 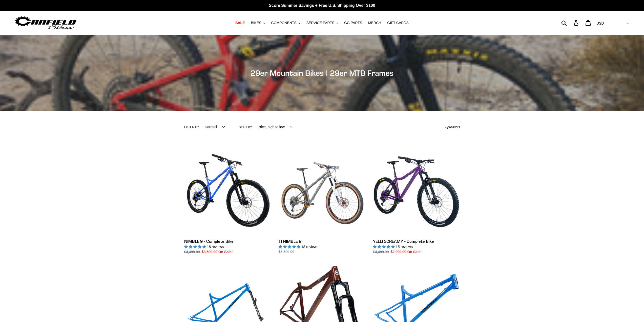 I want to click on span: BIKES, so click(x=256, y=22).